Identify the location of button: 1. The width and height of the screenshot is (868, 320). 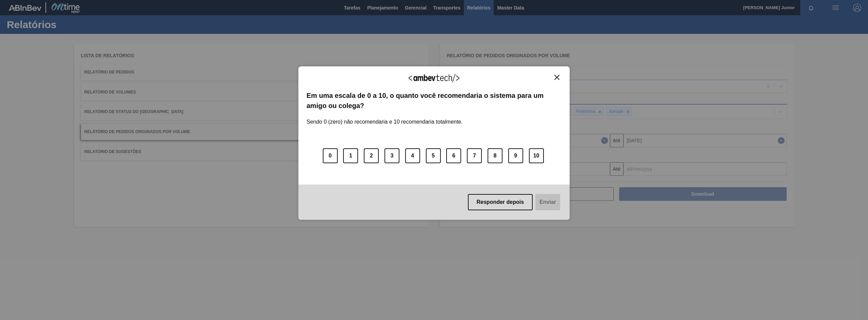
(350, 156).